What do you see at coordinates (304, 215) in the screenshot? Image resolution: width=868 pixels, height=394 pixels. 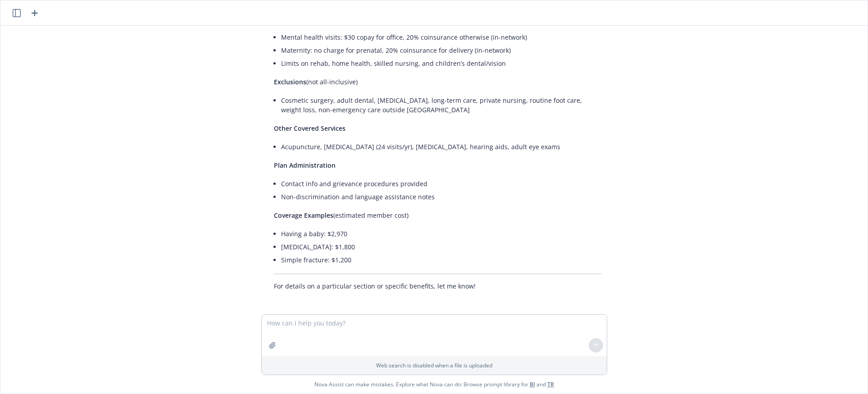 I see `span: Coverage Examples` at bounding box center [304, 215].